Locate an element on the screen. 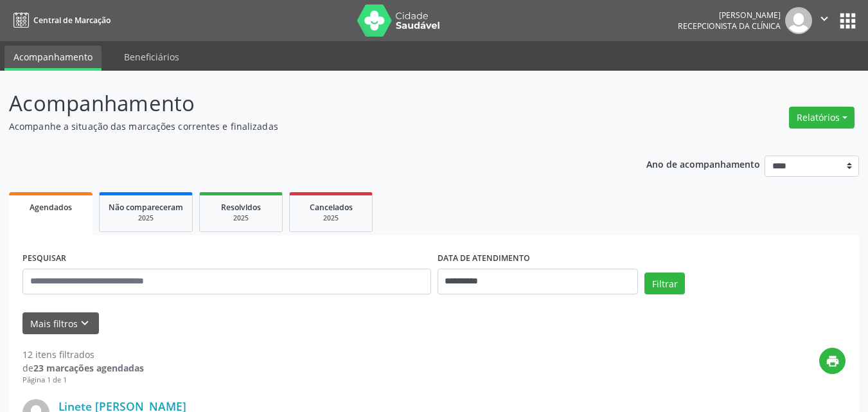 The image size is (868, 412). button: apps is located at coordinates (847, 21).